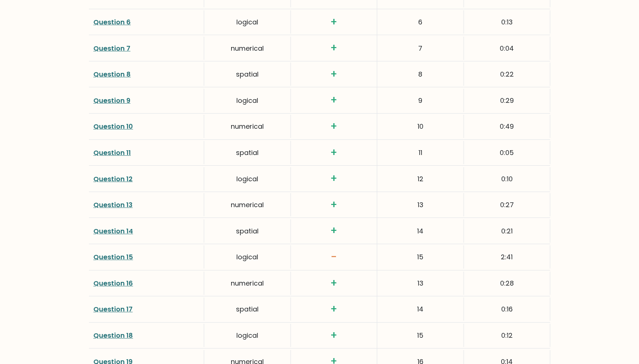 The width and height of the screenshot is (639, 364). What do you see at coordinates (113, 179) in the screenshot?
I see `a: Question 12` at bounding box center [113, 179].